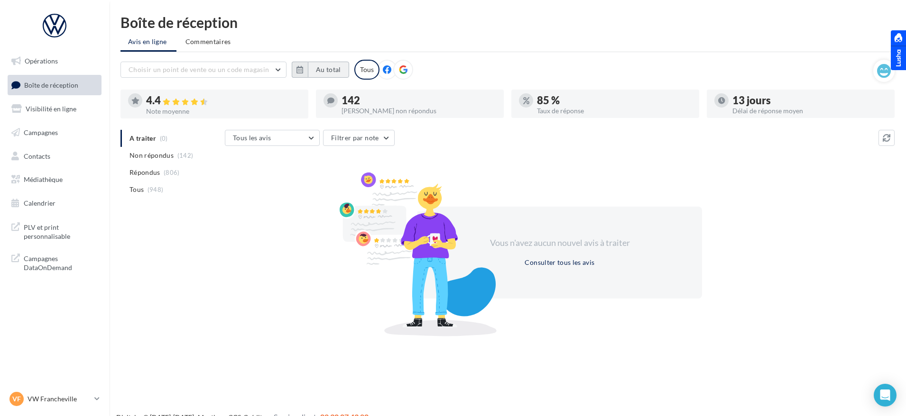 The height and width of the screenshot is (416, 906). Describe the element at coordinates (559, 263) in the screenshot. I see `button: Consulter tous les avis` at that location.